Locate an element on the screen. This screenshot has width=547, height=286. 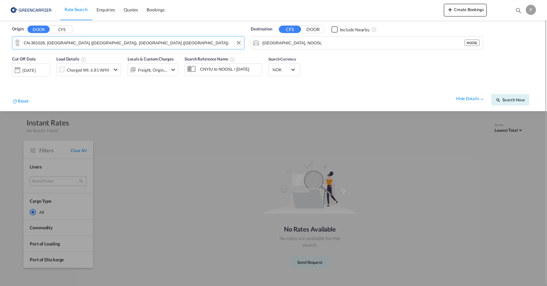
span: Search Currency is located at coordinates (282, 59).